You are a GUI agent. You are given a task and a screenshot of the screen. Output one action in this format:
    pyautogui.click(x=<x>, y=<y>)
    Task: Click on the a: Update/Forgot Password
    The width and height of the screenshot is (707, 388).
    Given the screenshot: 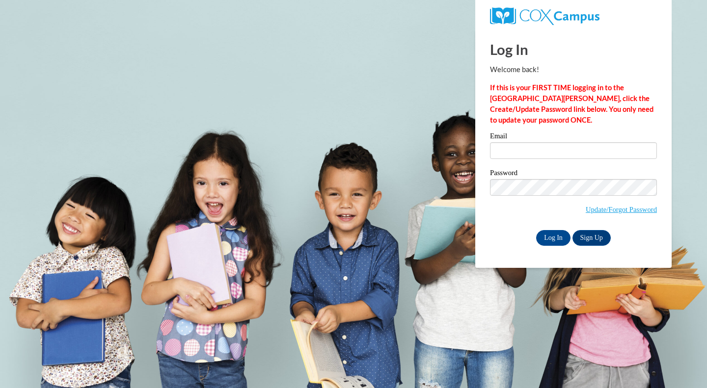 What is the action you would take?
    pyautogui.click(x=621, y=210)
    